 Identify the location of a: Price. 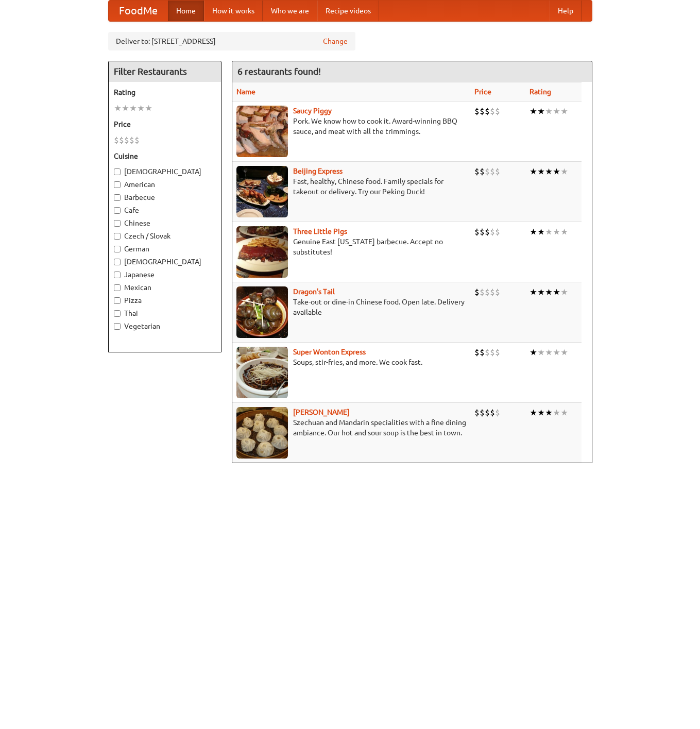
(483, 91).